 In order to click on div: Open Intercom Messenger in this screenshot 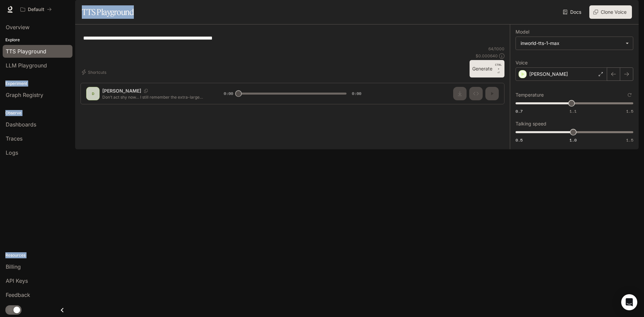, I will do `click(629, 302)`.